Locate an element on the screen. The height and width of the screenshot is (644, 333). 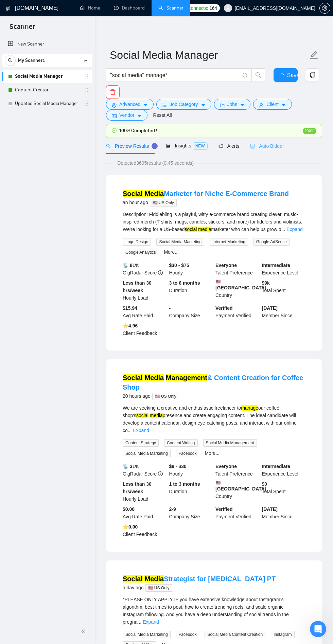
span: Auto Bidder is located at coordinates (266, 146).